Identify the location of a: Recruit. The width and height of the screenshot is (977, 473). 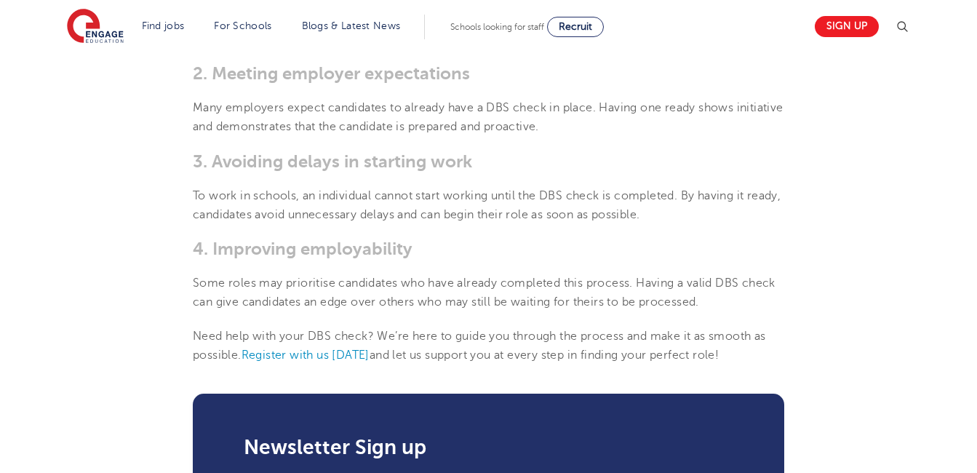
(575, 27).